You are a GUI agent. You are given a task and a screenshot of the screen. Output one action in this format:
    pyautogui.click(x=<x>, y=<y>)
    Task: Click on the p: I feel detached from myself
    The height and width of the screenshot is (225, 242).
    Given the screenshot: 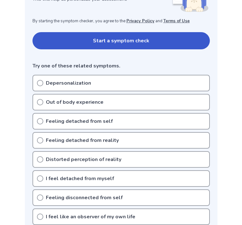 What is the action you would take?
    pyautogui.click(x=80, y=178)
    